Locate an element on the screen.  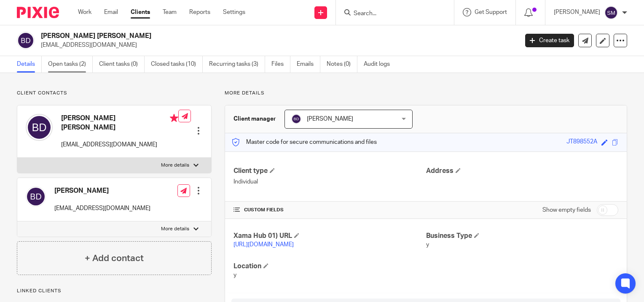
h4: Address is located at coordinates (522, 171).